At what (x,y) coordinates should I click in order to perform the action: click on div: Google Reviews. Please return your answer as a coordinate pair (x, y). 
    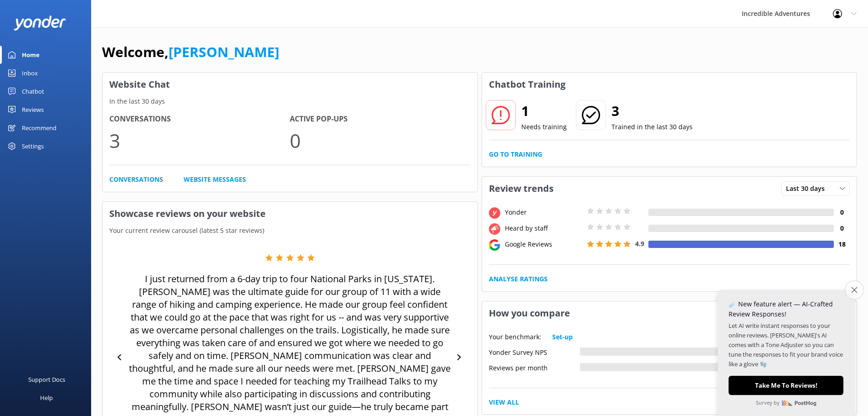
    Looking at the image, I should click on (544, 244).